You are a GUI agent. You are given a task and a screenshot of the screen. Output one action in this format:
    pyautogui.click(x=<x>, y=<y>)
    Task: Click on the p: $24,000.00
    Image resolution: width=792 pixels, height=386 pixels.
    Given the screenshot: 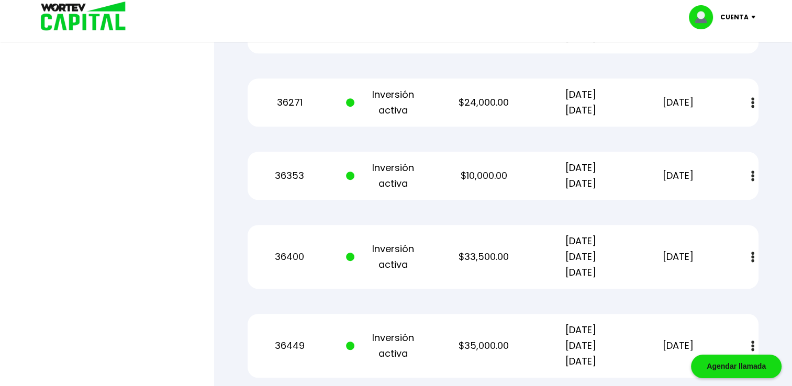 What is the action you would take?
    pyautogui.click(x=484, y=103)
    